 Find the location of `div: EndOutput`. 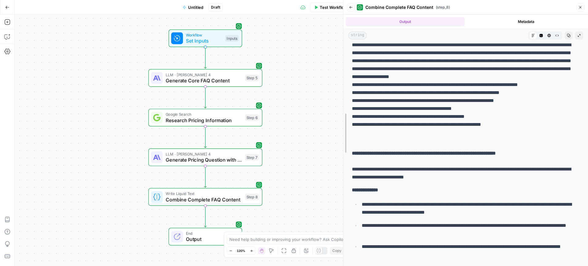

div: EndOutput is located at coordinates (205, 237).